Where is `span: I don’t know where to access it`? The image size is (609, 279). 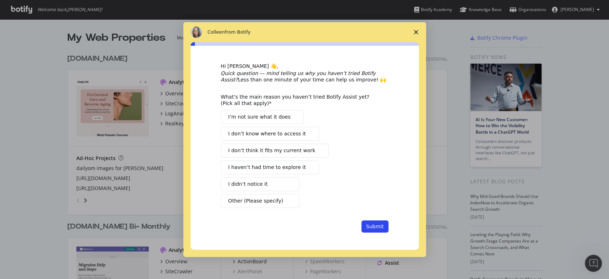 span: I don’t know where to access it is located at coordinates (267, 133).